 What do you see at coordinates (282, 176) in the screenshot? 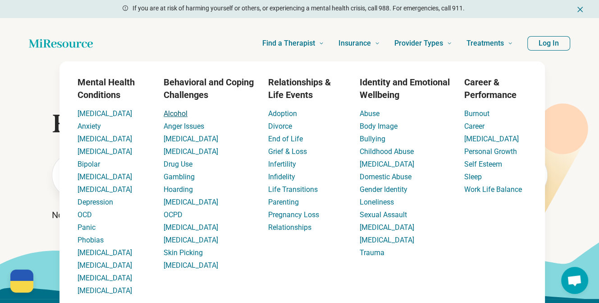
I see `a: Infidelity` at bounding box center [282, 176].